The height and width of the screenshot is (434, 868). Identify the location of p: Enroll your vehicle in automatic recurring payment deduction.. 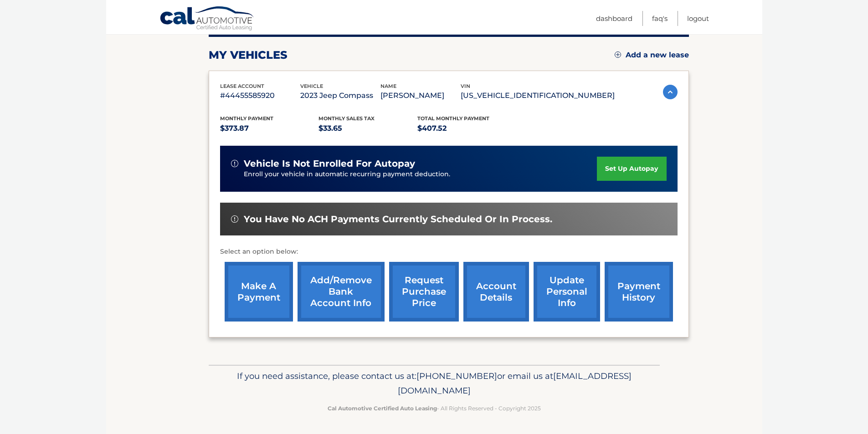
(421, 175).